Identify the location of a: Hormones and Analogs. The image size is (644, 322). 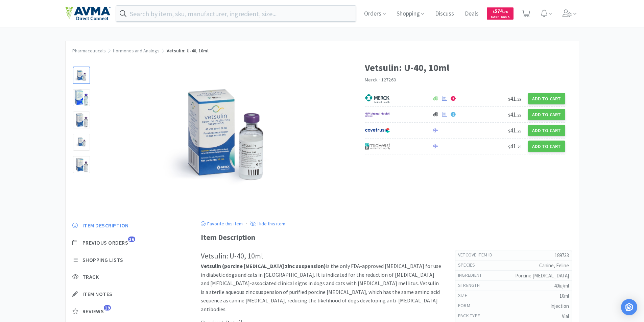
(136, 51).